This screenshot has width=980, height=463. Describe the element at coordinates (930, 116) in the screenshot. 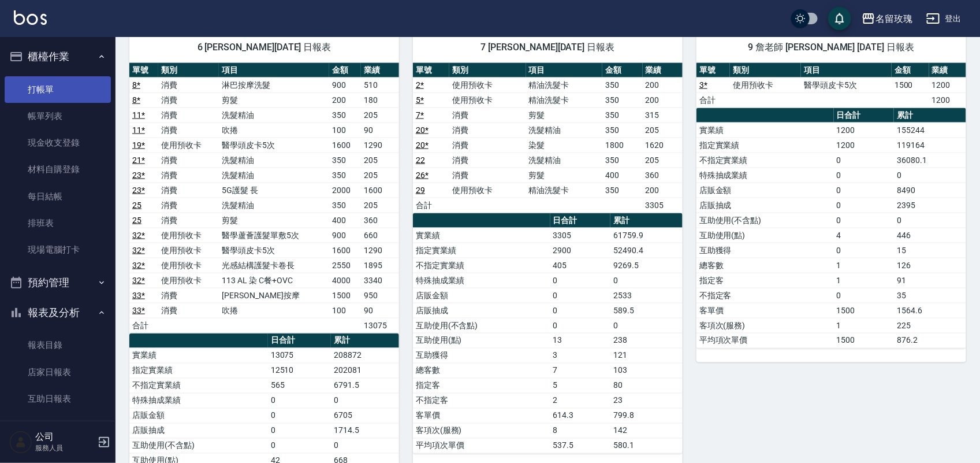

I see `th: 累計` at that location.